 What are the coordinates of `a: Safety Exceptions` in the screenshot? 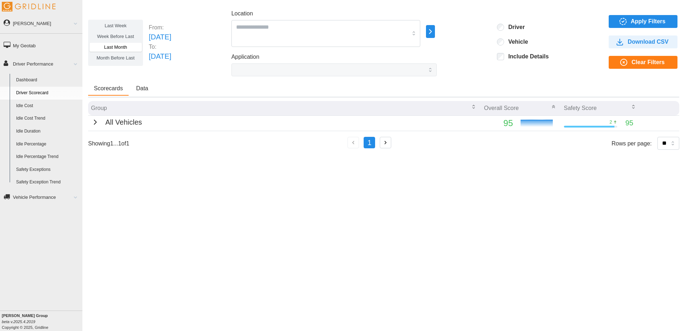 It's located at (48, 170).